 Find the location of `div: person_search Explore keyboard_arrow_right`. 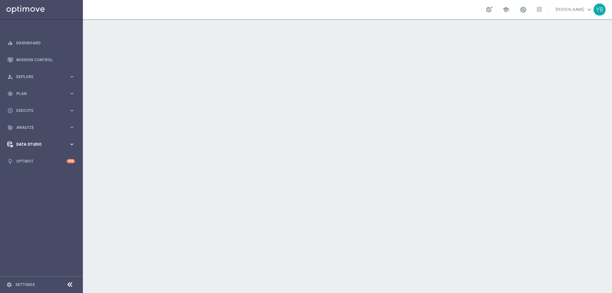

div: person_search Explore keyboard_arrow_right is located at coordinates (41, 77).